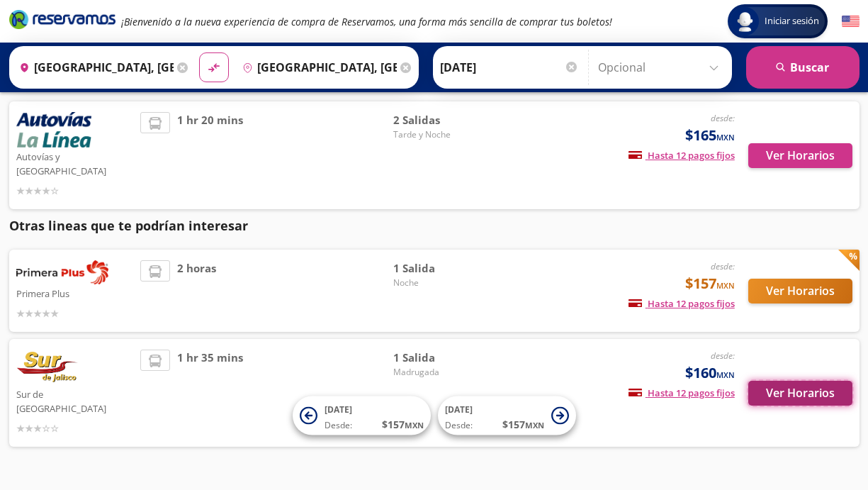 This screenshot has height=490, width=868. I want to click on span: Tarde y Noche, so click(443, 134).